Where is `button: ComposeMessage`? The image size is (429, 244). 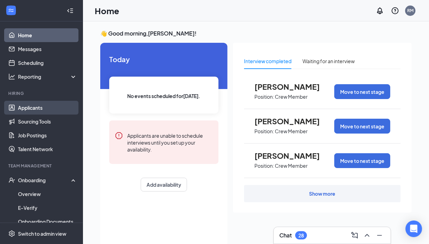 button: ComposeMessage is located at coordinates (354, 236).